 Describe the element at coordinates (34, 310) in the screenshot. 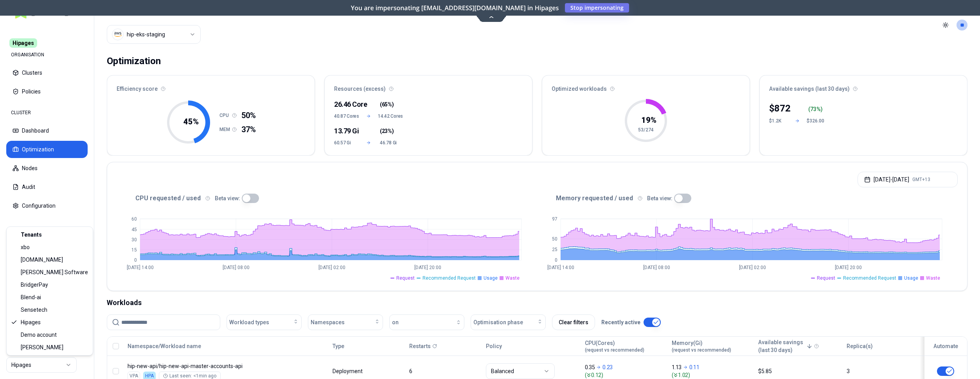

I see `span: Sensetech` at that location.